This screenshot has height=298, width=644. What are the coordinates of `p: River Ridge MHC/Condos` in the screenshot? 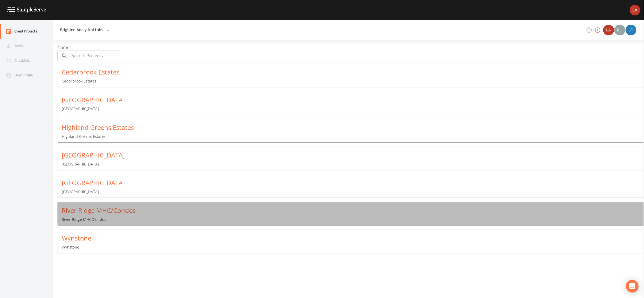 It's located at (353, 219).